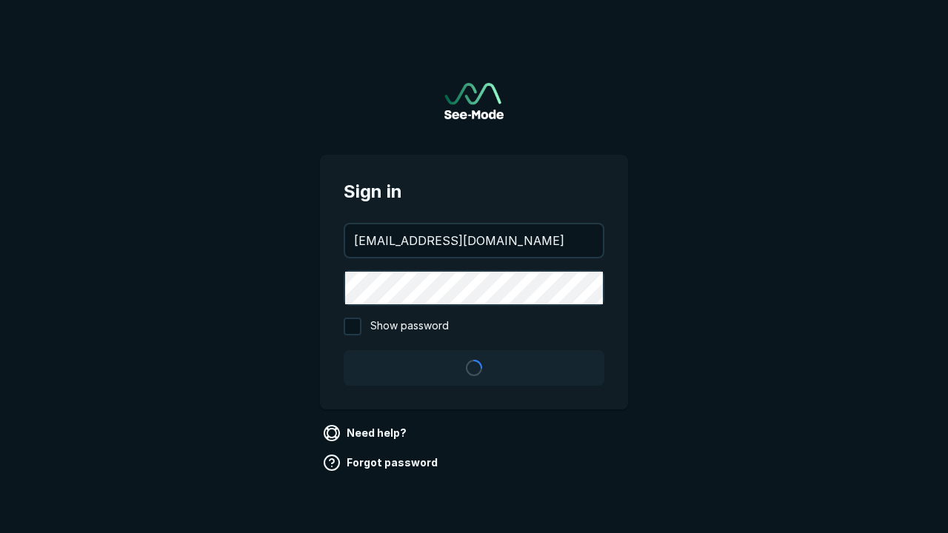 The height and width of the screenshot is (533, 948). What do you see at coordinates (474, 192) in the screenshot?
I see `span: Sign in` at bounding box center [474, 192].